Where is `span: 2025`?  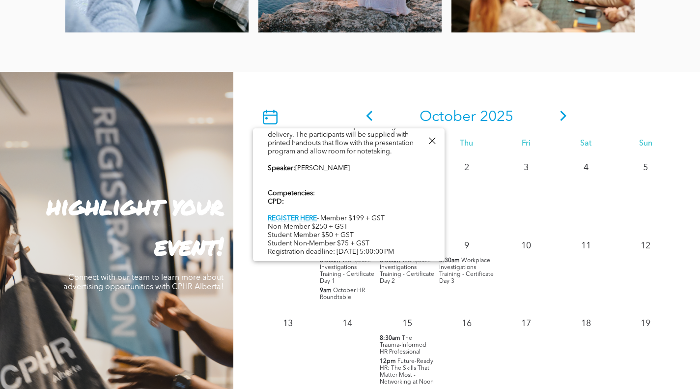 span: 2025 is located at coordinates (497, 117).